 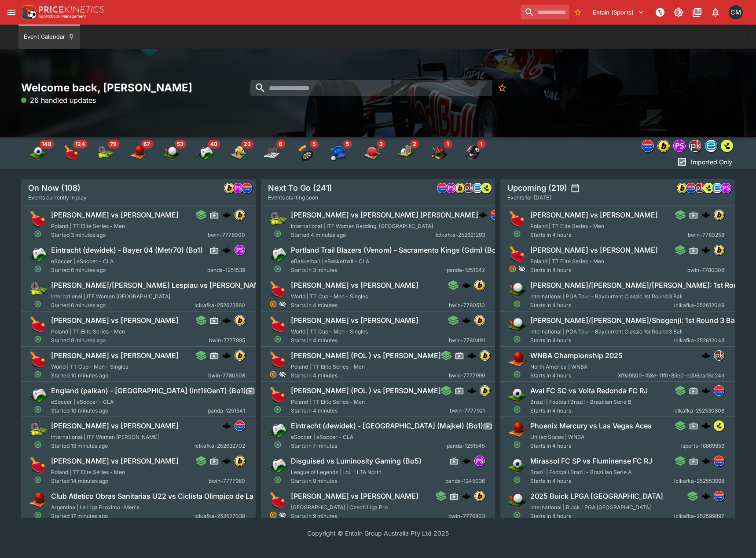 I want to click on span: Starts in 4 hours, so click(x=602, y=305).